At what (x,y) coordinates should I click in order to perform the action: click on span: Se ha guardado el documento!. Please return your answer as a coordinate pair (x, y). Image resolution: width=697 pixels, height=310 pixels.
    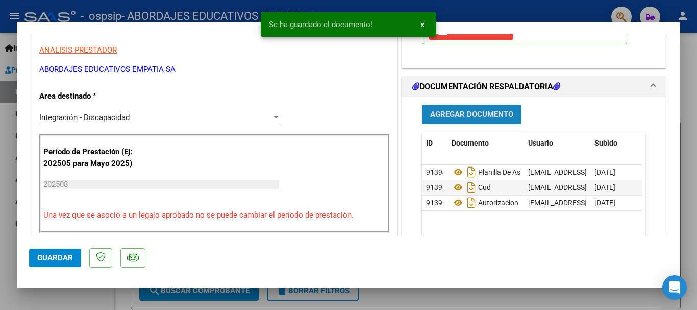
    Looking at the image, I should click on (321, 25).